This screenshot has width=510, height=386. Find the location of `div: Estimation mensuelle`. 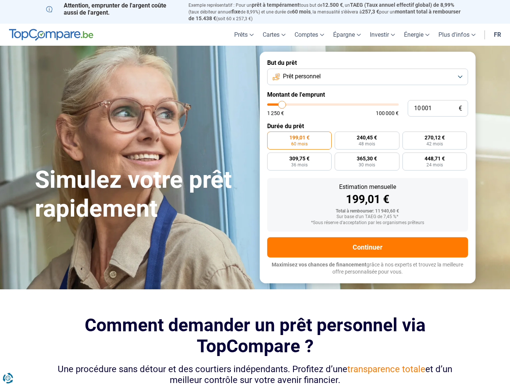

div: Estimation mensuelle is located at coordinates (368, 187).